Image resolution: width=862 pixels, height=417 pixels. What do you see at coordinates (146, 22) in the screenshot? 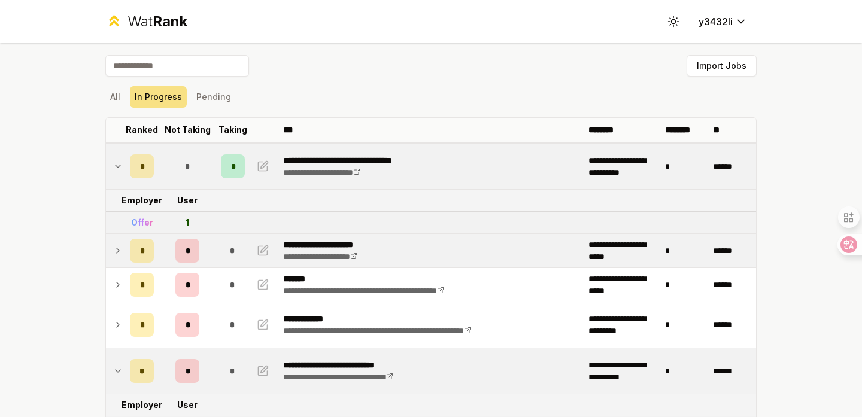
I see `a: WatRank` at bounding box center [146, 22].